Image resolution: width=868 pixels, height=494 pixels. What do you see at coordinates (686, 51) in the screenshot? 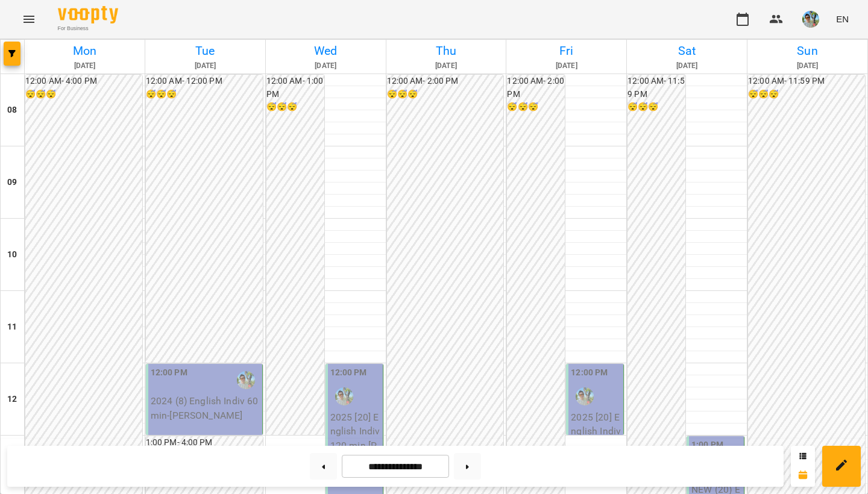
I see `h6: Sat` at bounding box center [686, 51].